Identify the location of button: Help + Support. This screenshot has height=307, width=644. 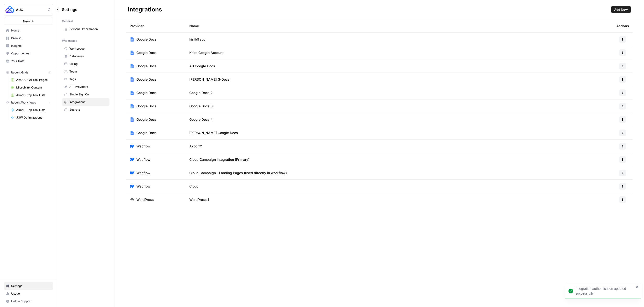
(28, 301).